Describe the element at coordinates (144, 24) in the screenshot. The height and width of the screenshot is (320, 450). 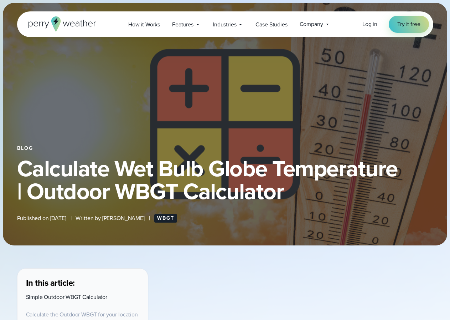
I see `a: How it Works` at that location.